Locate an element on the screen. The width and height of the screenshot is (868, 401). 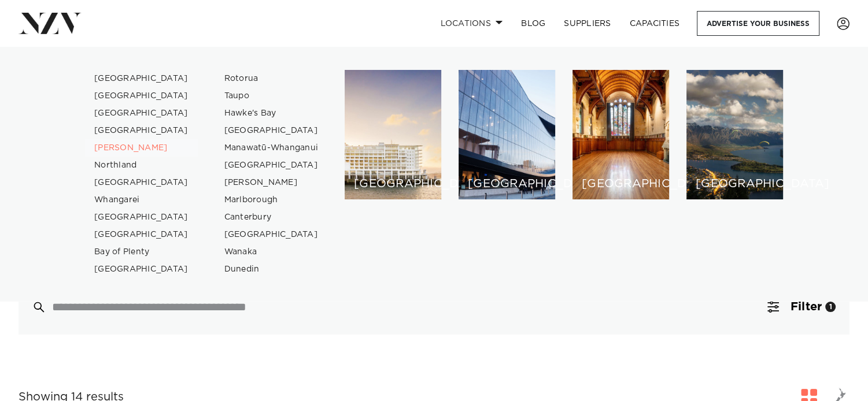
a: Wanaka is located at coordinates (271, 252).